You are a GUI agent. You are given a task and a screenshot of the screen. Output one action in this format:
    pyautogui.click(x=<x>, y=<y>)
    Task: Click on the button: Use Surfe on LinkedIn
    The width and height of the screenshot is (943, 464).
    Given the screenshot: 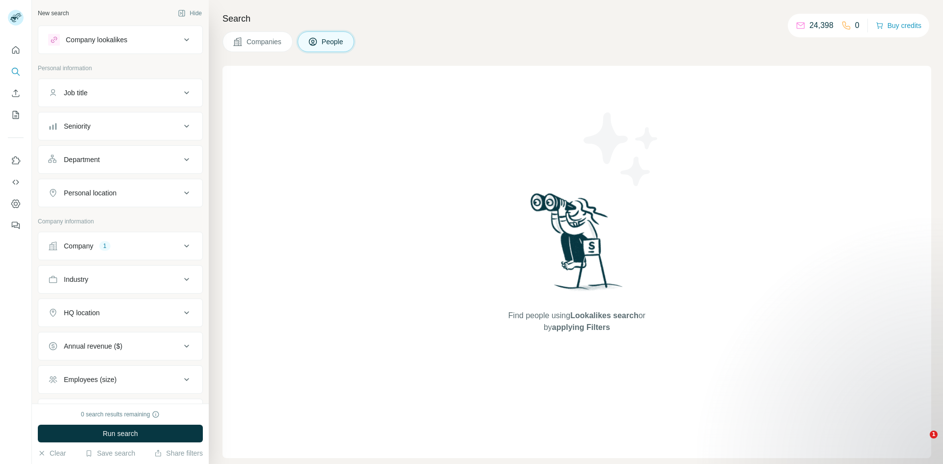 What is the action you would take?
    pyautogui.click(x=16, y=161)
    